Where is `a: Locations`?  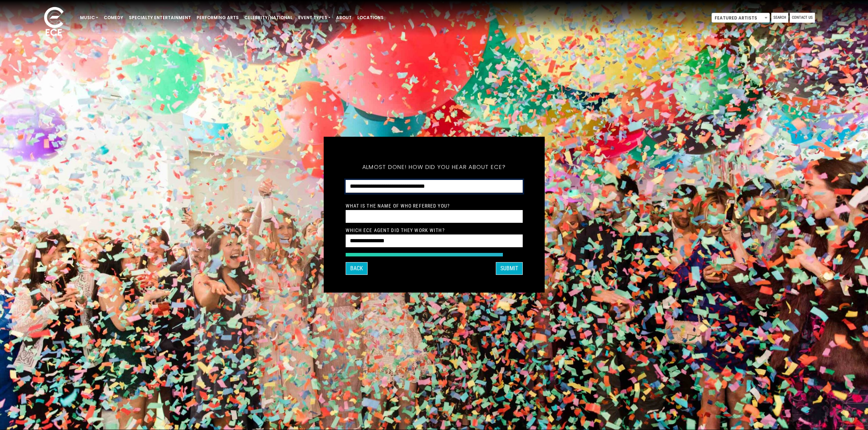 a: Locations is located at coordinates (370, 17).